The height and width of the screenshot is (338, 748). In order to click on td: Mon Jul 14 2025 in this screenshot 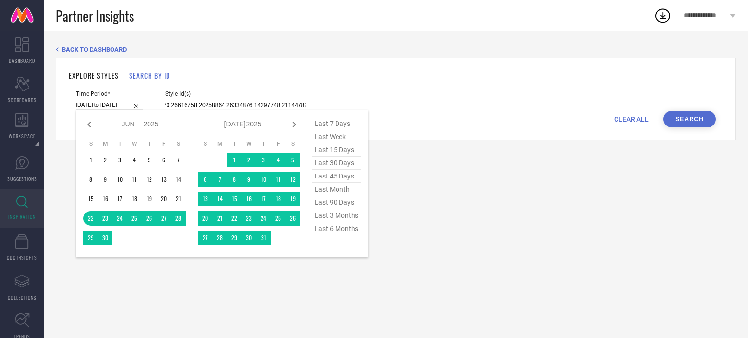, I will do `click(220, 199)`.